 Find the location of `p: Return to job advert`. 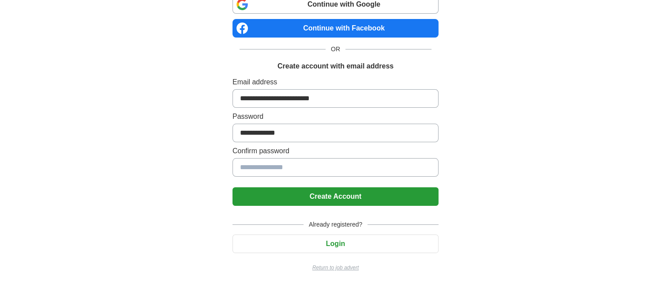

p: Return to job advert is located at coordinates (335, 267).